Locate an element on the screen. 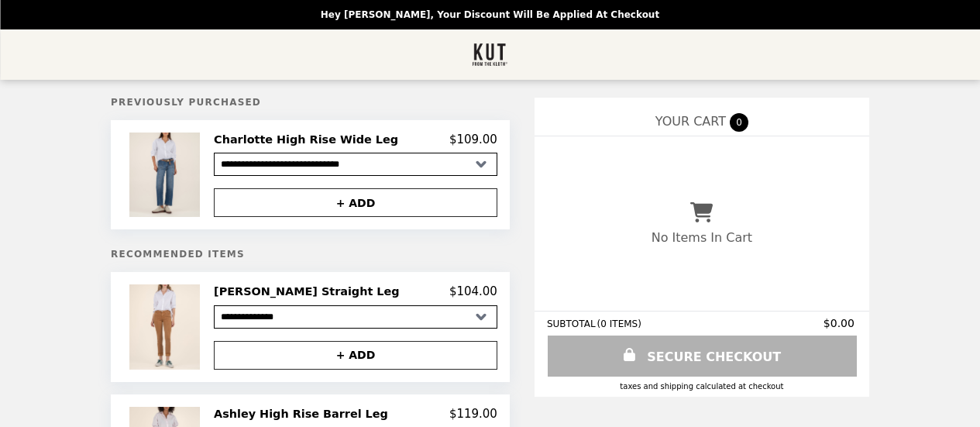 This screenshot has height=427, width=980. p: $119.00 is located at coordinates (473, 414).